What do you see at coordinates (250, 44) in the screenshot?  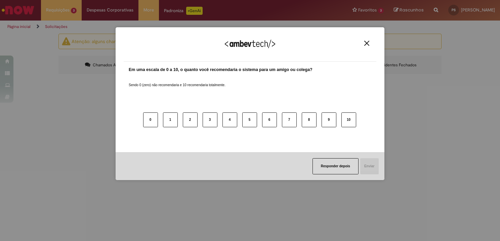 I see `img: Logo Ambevtech` at bounding box center [250, 44].